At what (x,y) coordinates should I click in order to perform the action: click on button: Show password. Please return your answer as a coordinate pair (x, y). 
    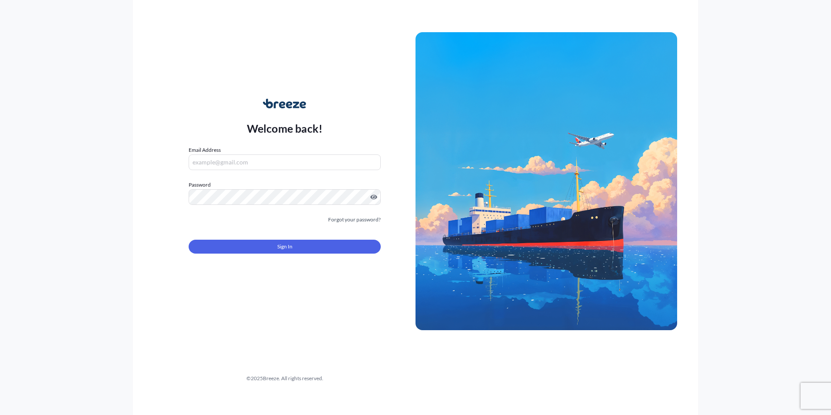
    Looking at the image, I should click on (374, 197).